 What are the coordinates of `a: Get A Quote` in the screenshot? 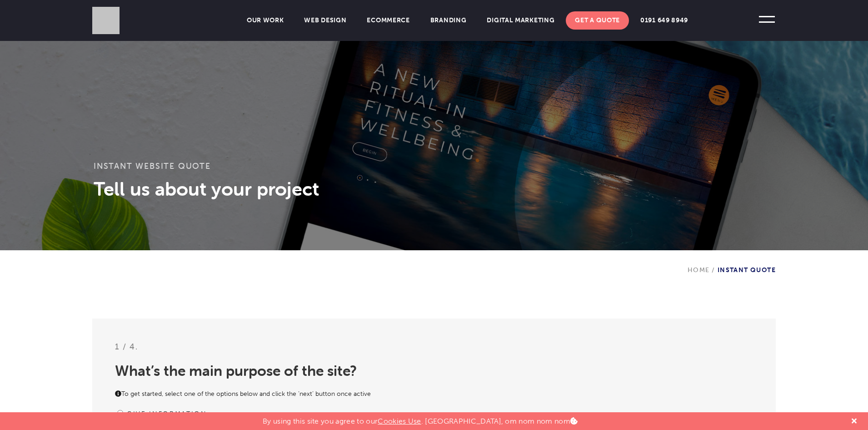 It's located at (597, 20).